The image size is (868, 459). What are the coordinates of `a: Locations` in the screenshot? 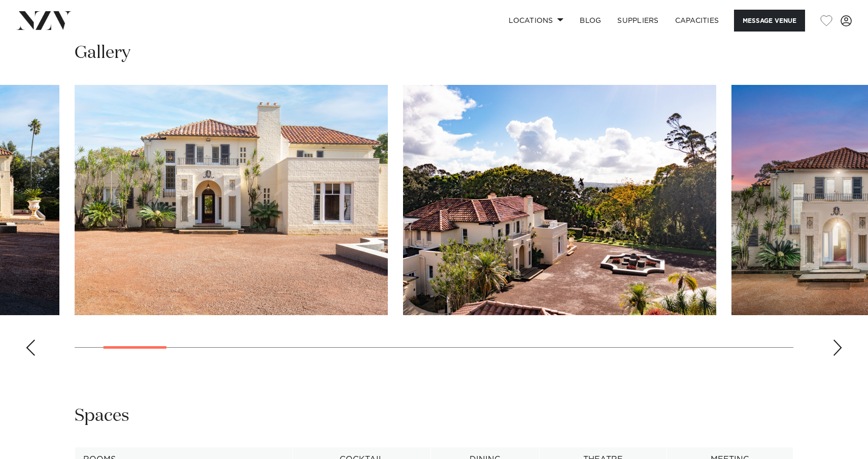 It's located at (536, 20).